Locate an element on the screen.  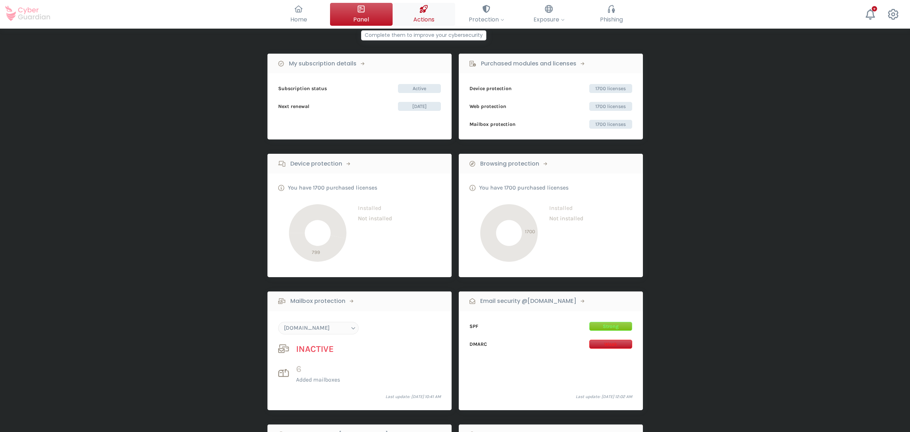
span: Phishing is located at coordinates (611, 19).